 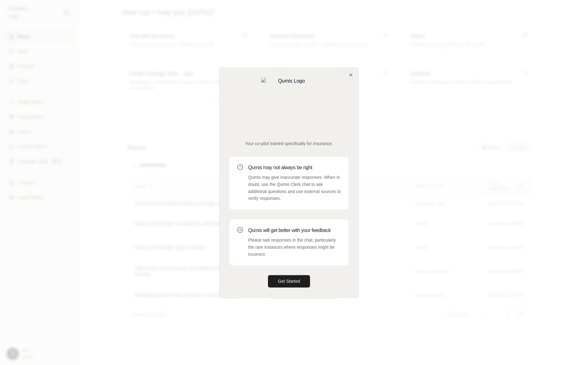 I want to click on p: Your co-pilot trained specifically for insurance., so click(x=289, y=144).